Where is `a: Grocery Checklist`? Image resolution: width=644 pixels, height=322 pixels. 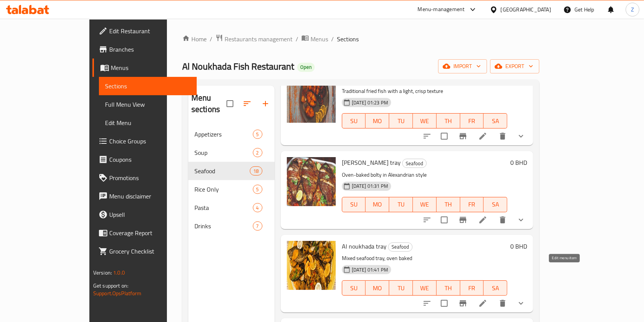
a: Grocery Checklist is located at coordinates (145, 251).